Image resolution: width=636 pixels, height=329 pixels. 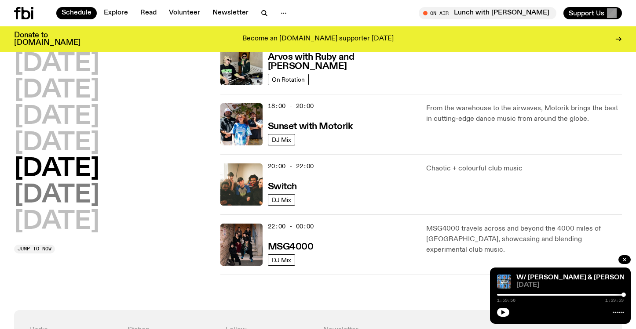 What do you see at coordinates (241, 124) in the screenshot?
I see `a: Andrew, Reenie, and Pat stand in a row, smiling at the camera, in dappled light with a vine leafe...` at bounding box center [241, 124].